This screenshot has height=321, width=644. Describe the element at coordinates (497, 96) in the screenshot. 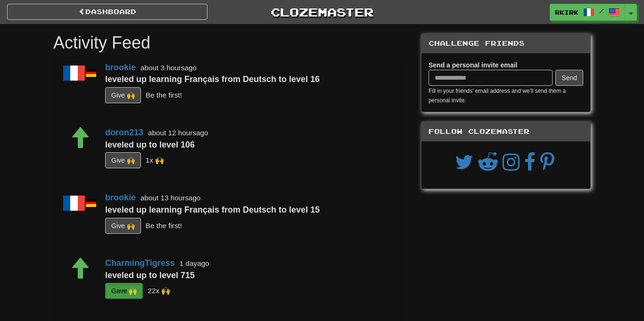

I see `small: Fill in your friends’ email address and we’ll send them a personal invite.` at that location.